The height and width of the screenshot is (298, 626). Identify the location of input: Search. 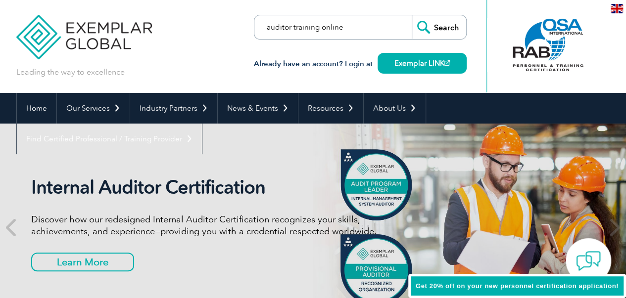
(439, 27).